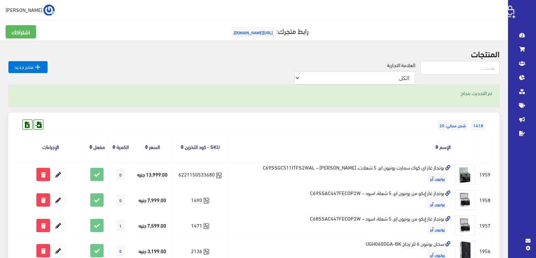  What do you see at coordinates (401, 65) in the screenshot?
I see `label: العلامة التجارية` at bounding box center [401, 65].